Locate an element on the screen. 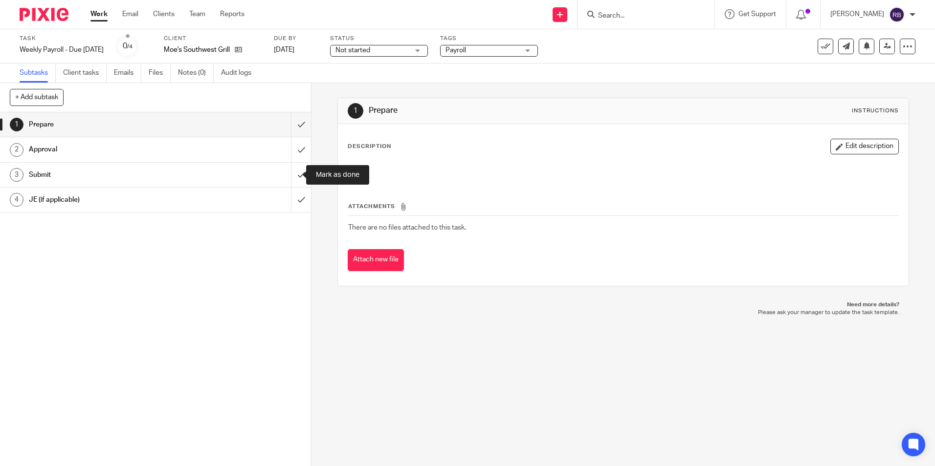 This screenshot has height=466, width=935. label: Tags is located at coordinates (489, 39).